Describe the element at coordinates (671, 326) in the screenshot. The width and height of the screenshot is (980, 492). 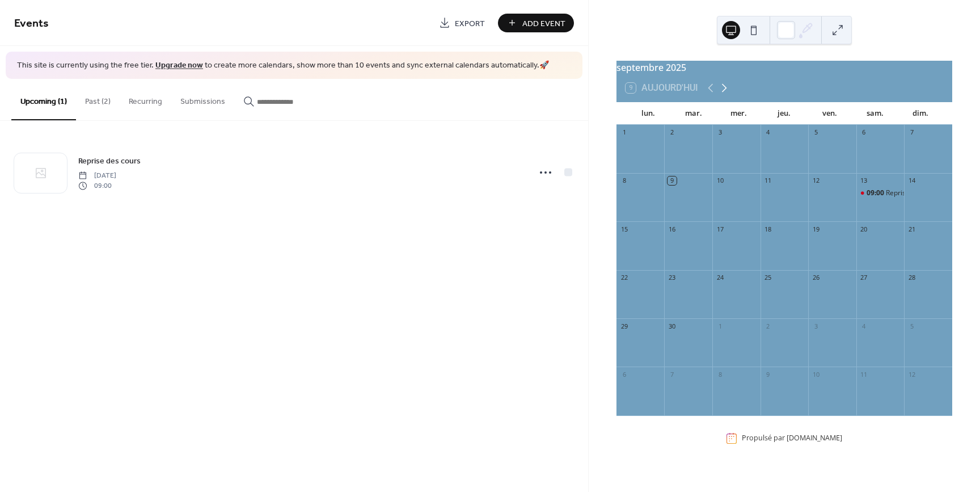
I see `div: 30` at that location.